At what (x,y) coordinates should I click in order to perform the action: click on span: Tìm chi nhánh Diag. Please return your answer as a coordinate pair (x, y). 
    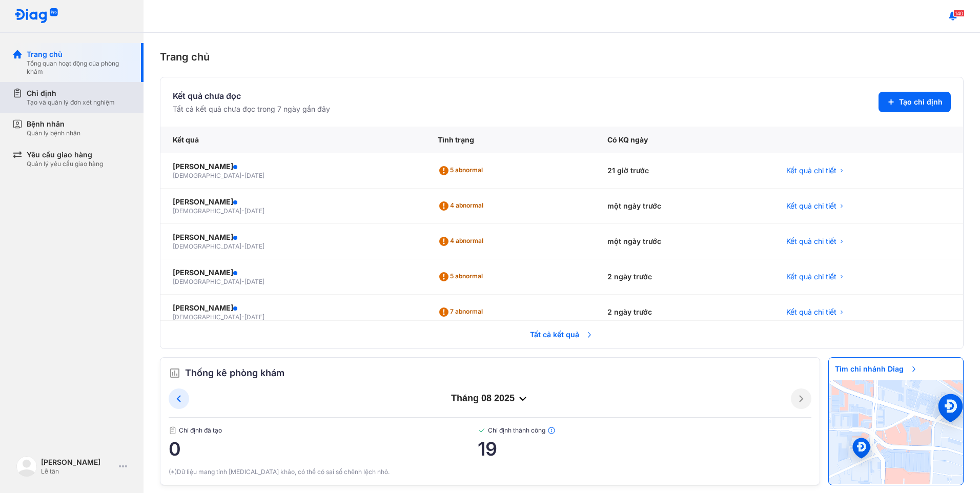
    Looking at the image, I should click on (877, 369).